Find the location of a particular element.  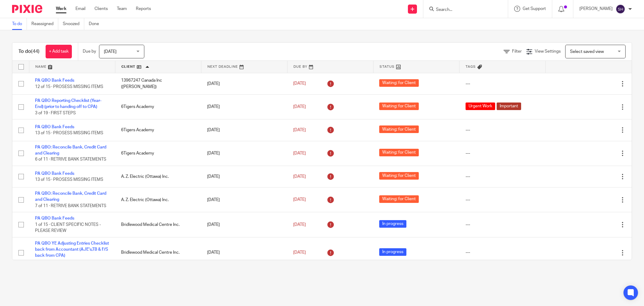

a: Clients is located at coordinates (101, 9).